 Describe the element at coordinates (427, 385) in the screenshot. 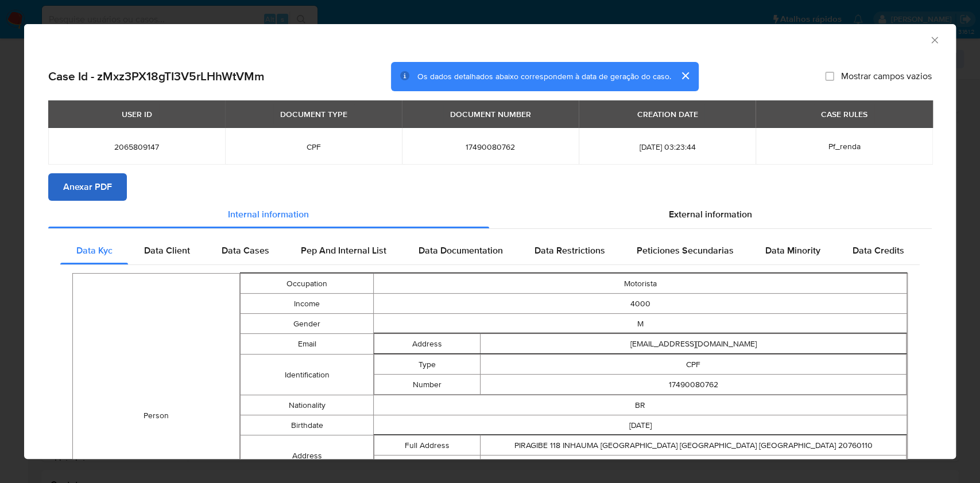

I see `td: Number` at that location.